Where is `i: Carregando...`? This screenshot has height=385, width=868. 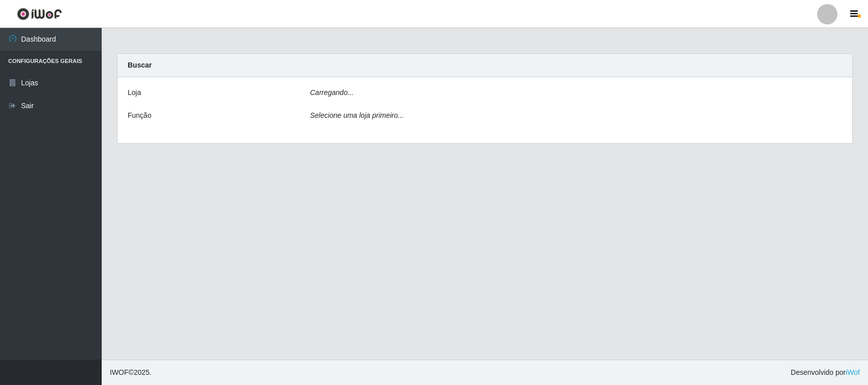 i: Carregando... is located at coordinates (332, 93).